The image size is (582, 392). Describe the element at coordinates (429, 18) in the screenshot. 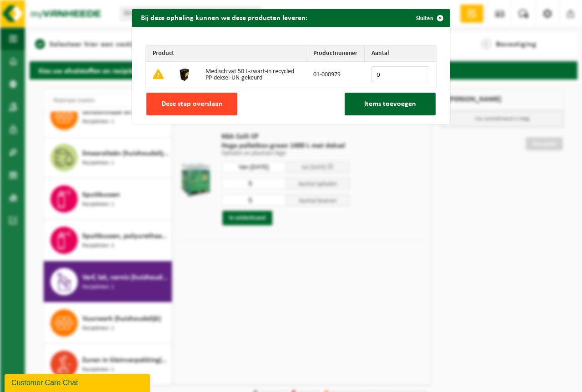

I see `button: Sluiten` at that location.